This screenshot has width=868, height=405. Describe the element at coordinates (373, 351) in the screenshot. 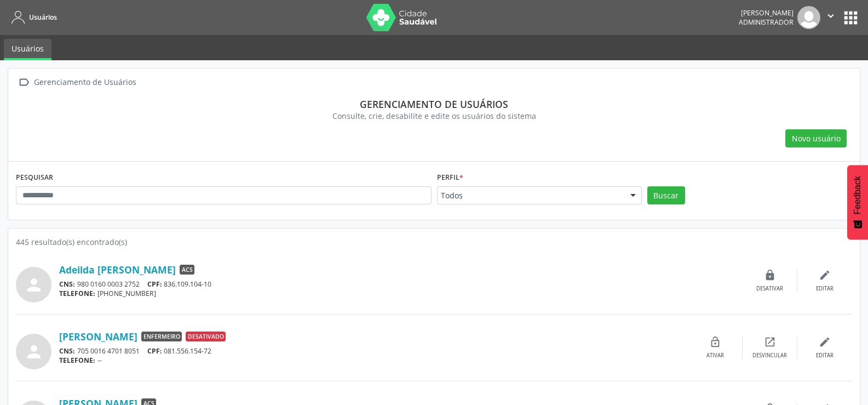

I see `div: 705 0016 4701 8051 081.556.154-72` at that location.